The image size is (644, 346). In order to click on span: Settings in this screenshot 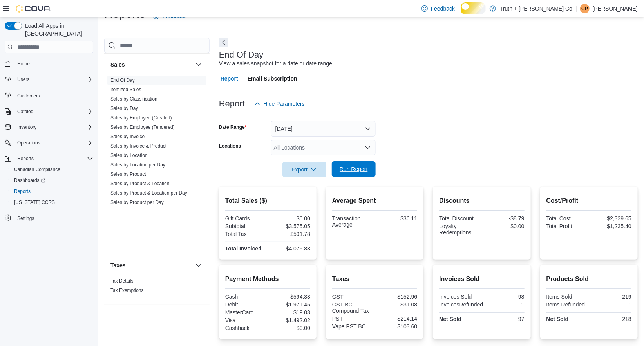, I will do `click(54, 218)`.